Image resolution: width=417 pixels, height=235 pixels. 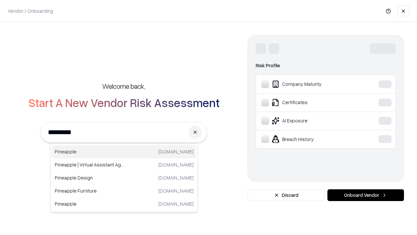 I want to click on div: Risk Profile, so click(x=326, y=66).